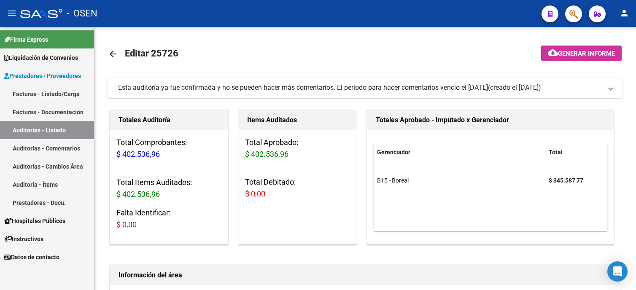 The width and height of the screenshot is (636, 290). Describe the element at coordinates (82, 13) in the screenshot. I see `span: - OSEN` at that location.